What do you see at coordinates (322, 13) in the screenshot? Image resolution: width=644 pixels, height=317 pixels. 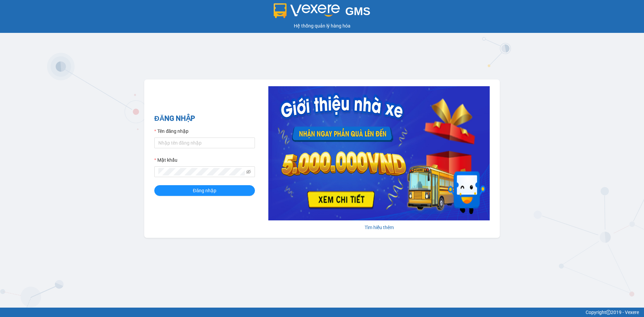 I see `a: GMS` at bounding box center [322, 13].